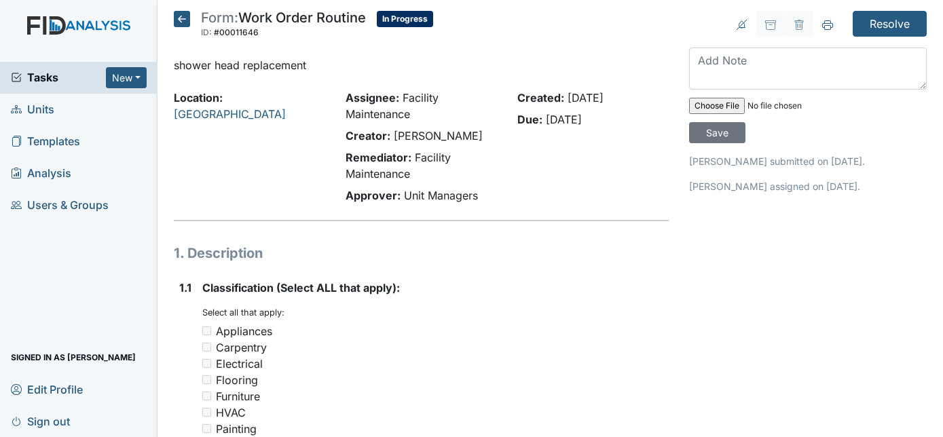  Describe the element at coordinates (372, 98) in the screenshot. I see `strong: Assignee:` at that location.